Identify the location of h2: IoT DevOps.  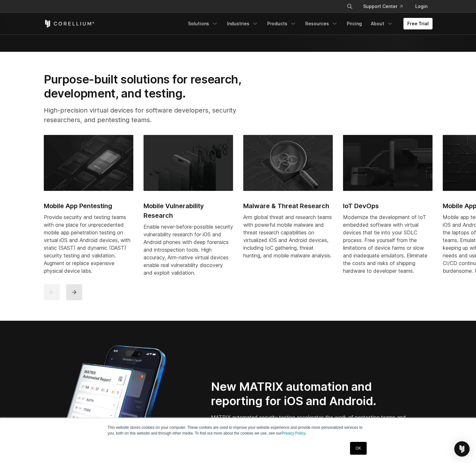
(388, 206).